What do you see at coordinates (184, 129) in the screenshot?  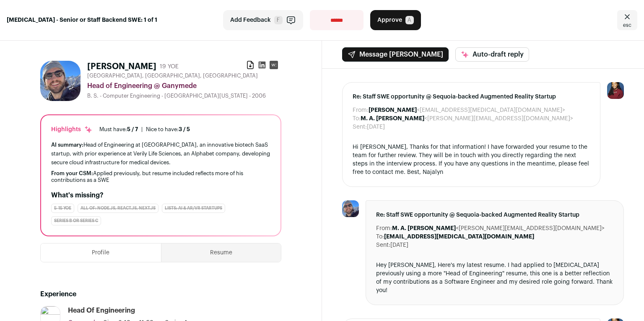 I see `span: 3 / 5` at bounding box center [184, 129].